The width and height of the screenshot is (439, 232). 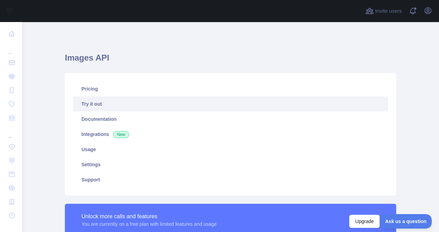 What do you see at coordinates (230, 61) in the screenshot?
I see `h1: Images API` at bounding box center [230, 61].